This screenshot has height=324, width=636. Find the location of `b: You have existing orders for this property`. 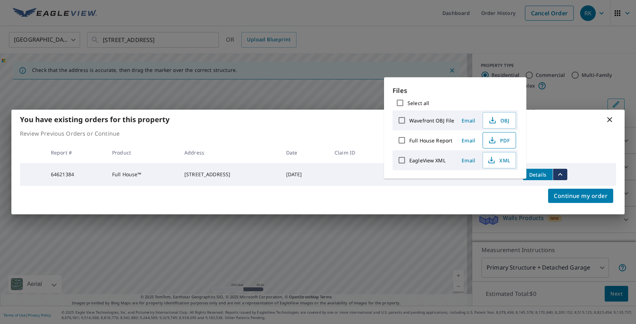

b: You have existing orders for this property is located at coordinates (95, 119).